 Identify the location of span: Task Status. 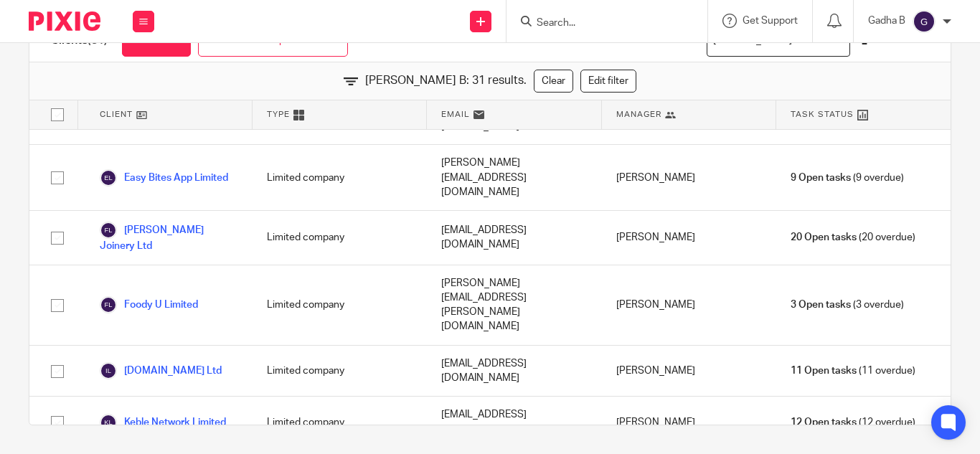
(823, 114).